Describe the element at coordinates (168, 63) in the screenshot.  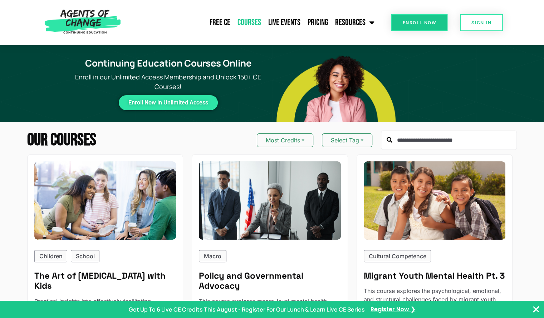
I see `h1: Continuing Education Courses Online` at that location.